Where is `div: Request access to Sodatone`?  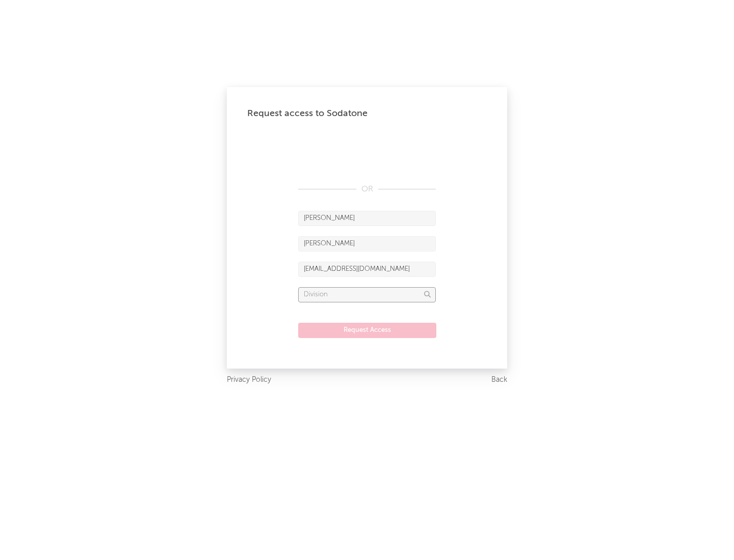 div: Request access to Sodatone is located at coordinates (367, 114).